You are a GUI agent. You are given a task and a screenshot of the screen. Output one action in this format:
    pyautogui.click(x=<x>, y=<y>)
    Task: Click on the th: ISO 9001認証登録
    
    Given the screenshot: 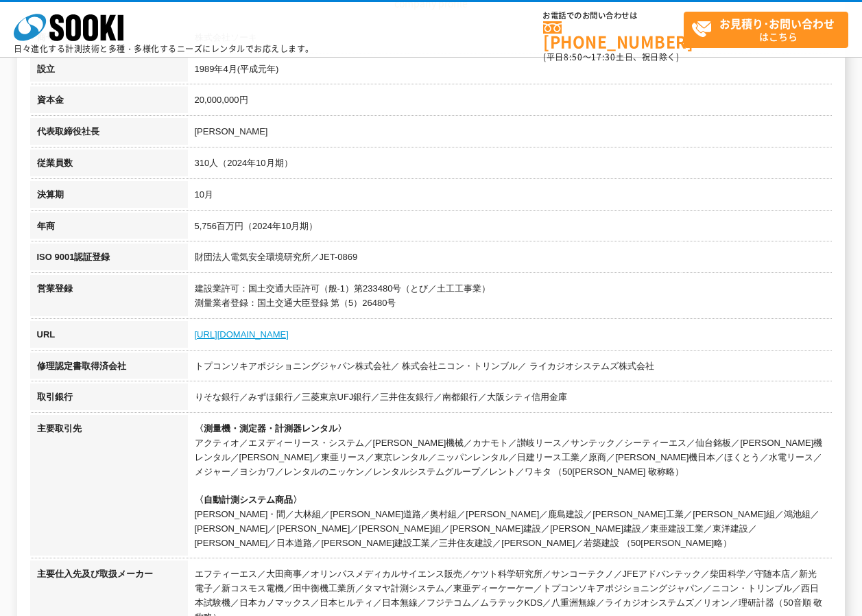 What is the action you would take?
    pyautogui.click(x=109, y=259)
    